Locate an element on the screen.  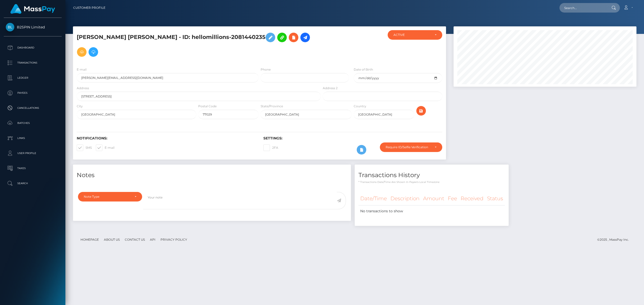
th: Fee is located at coordinates (453, 199).